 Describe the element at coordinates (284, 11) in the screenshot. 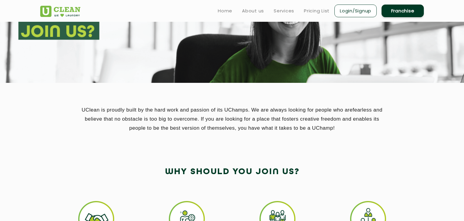

I see `a: Services` at that location.